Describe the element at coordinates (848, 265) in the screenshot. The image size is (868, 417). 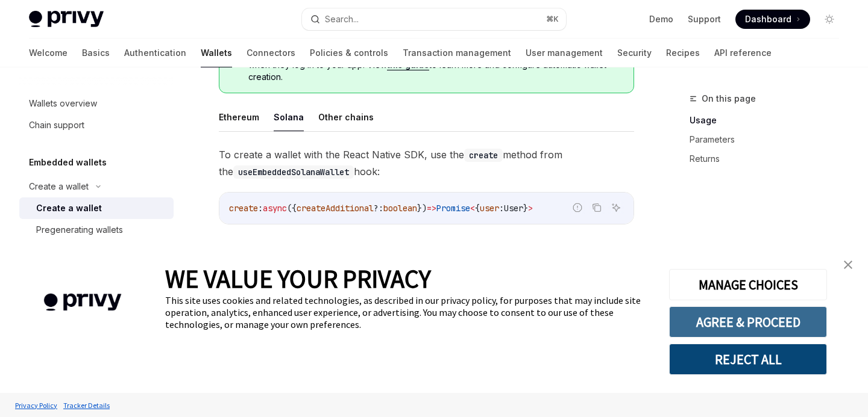
I see `a: close banner` at that location.